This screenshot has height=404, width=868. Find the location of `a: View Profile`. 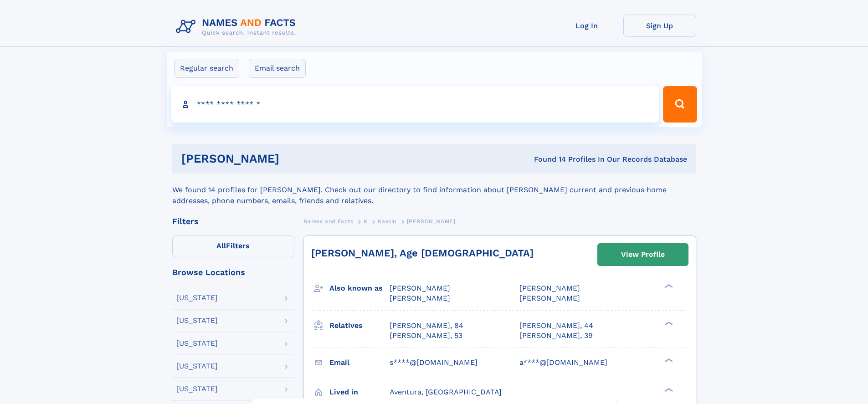

a: View Profile is located at coordinates (643, 255).